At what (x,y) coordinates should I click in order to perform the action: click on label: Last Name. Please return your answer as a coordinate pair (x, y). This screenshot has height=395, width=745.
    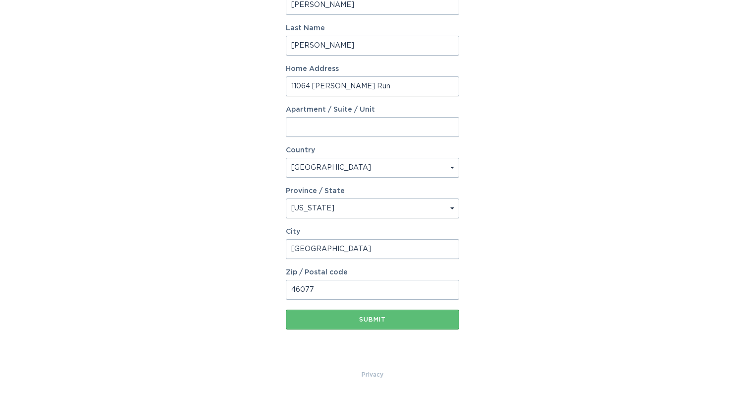
    Looking at the image, I should click on (373, 28).